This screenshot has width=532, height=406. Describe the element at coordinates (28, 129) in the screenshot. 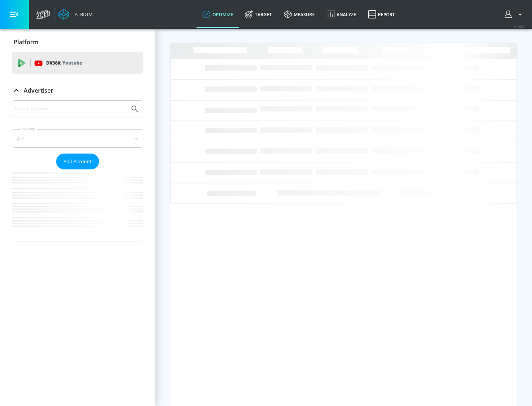

I see `label: Sort By` at that location.